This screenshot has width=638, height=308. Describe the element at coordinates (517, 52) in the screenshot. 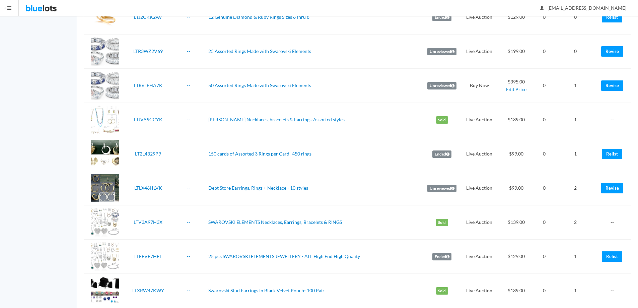

I see `td: $199.00` at that location.